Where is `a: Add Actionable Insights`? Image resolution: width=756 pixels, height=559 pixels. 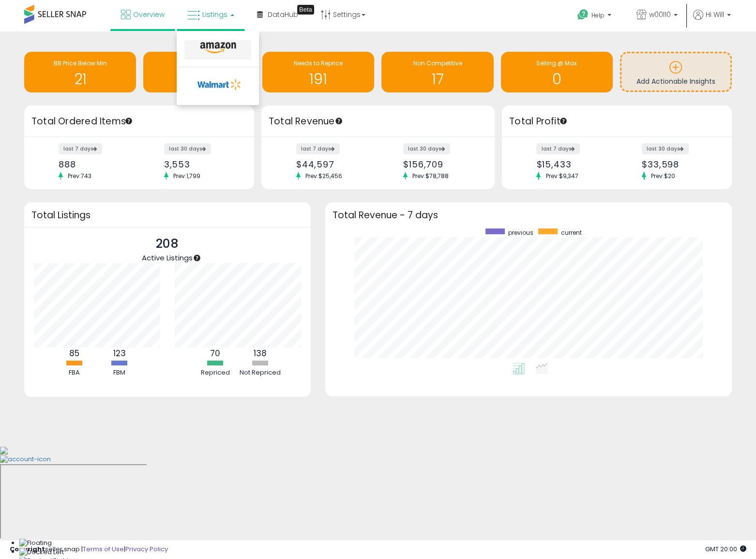 a: Add Actionable Insights is located at coordinates (676, 72).